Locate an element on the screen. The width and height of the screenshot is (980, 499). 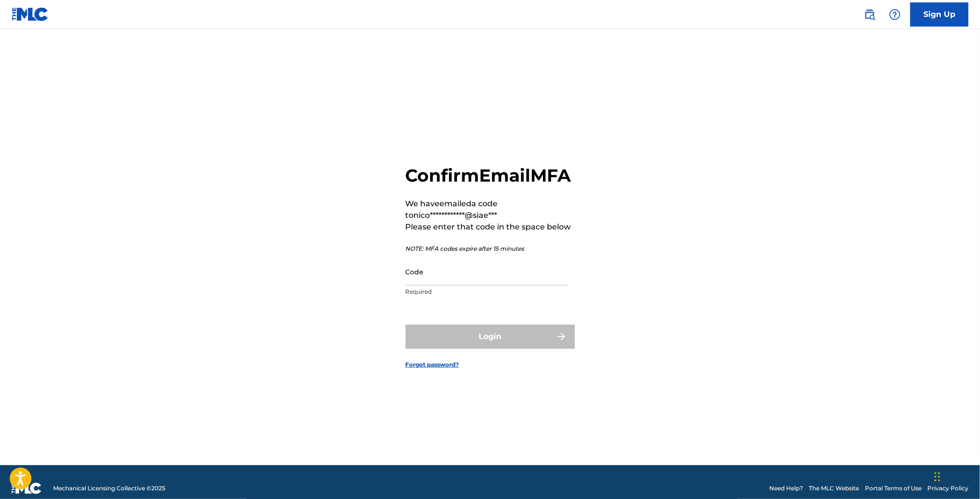
a: Forgot password? is located at coordinates (433, 365).